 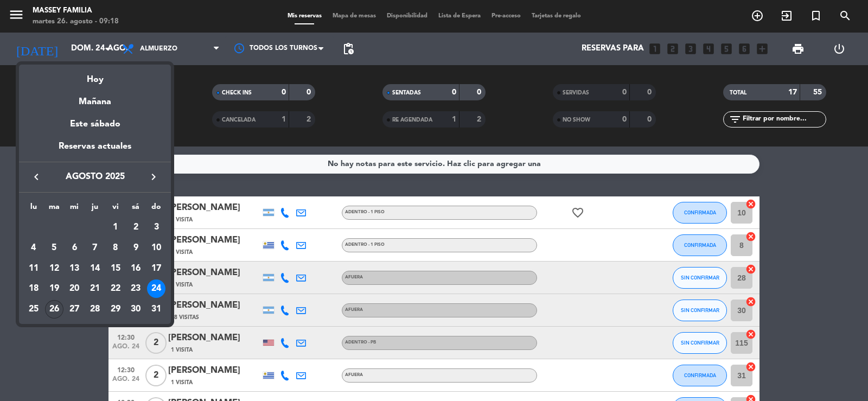 I want to click on th: sábado, so click(x=136, y=209).